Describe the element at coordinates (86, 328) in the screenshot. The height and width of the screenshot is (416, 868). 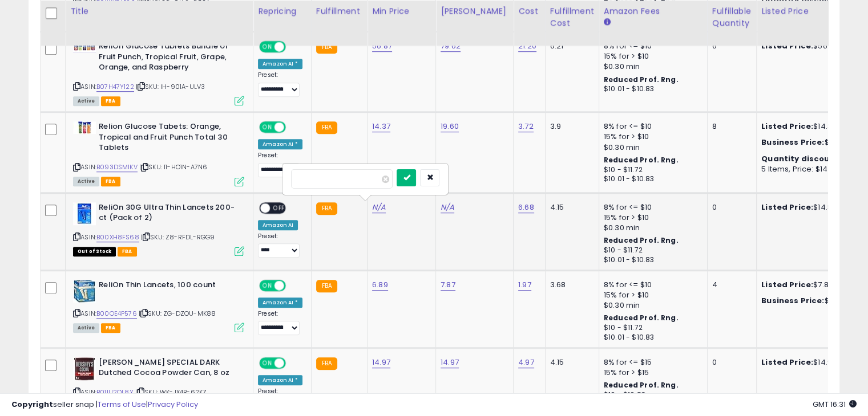
I see `span: All listings currently available for purchase on Amazon` at that location.